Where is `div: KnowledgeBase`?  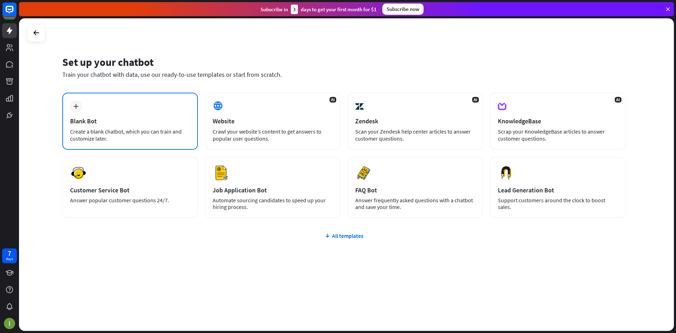
div: KnowledgeBase is located at coordinates (558, 121).